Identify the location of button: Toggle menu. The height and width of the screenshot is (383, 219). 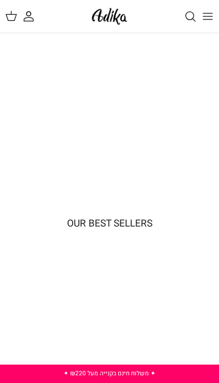
(208, 16).